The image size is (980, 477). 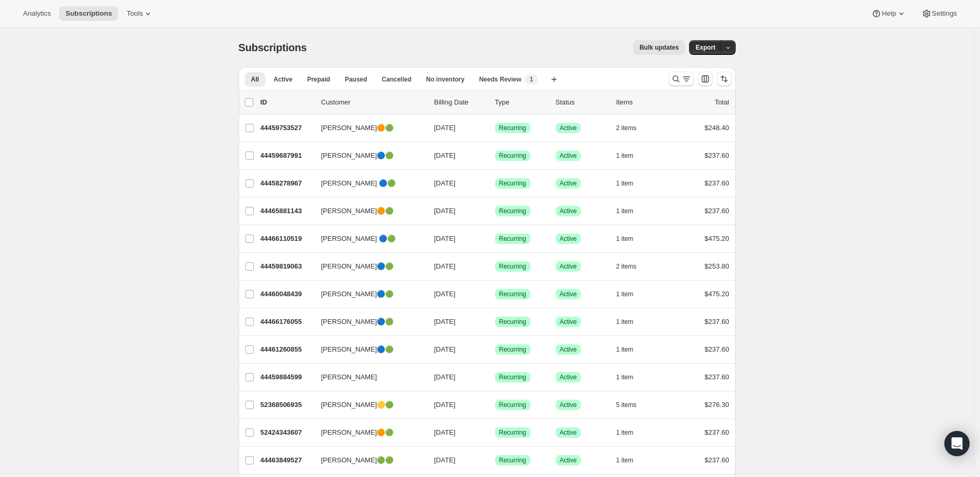 I want to click on p: Billing Date, so click(x=460, y=102).